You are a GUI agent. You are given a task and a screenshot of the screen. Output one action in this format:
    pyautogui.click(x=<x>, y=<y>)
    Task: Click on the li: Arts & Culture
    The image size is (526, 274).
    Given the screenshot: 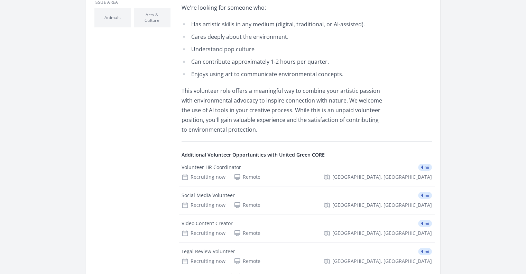 What is the action you would take?
    pyautogui.click(x=152, y=18)
    